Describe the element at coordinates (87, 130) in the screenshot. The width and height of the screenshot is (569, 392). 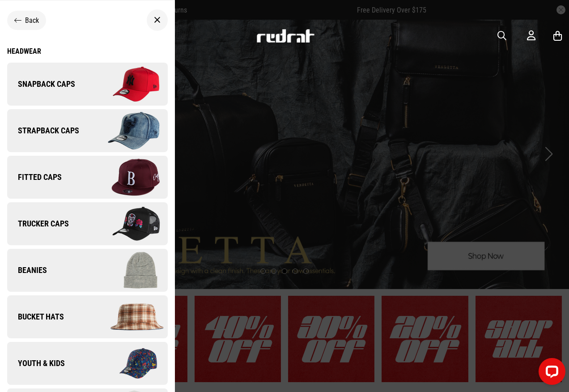
I see `a: Strapback Caps Company` at that location.